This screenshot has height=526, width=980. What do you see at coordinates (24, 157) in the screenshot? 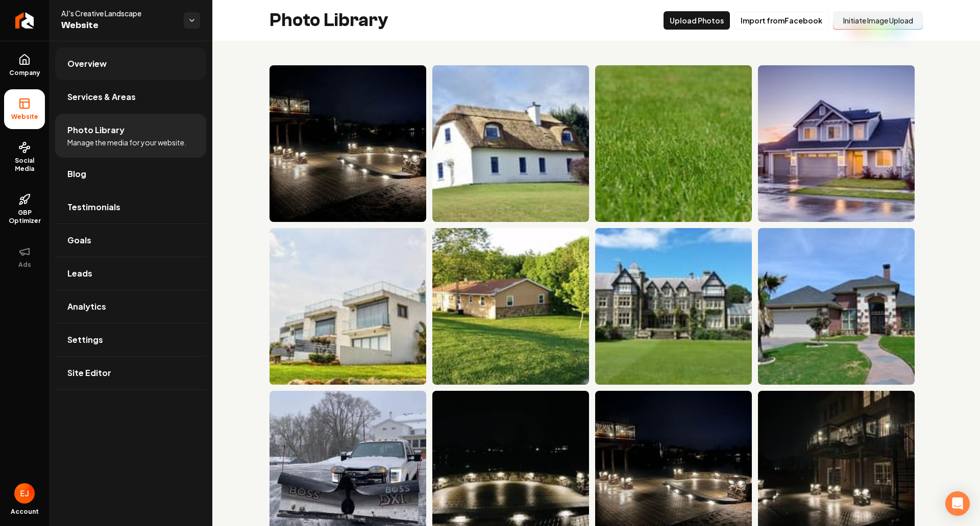
I see `a: Social Media` at bounding box center [24, 157].